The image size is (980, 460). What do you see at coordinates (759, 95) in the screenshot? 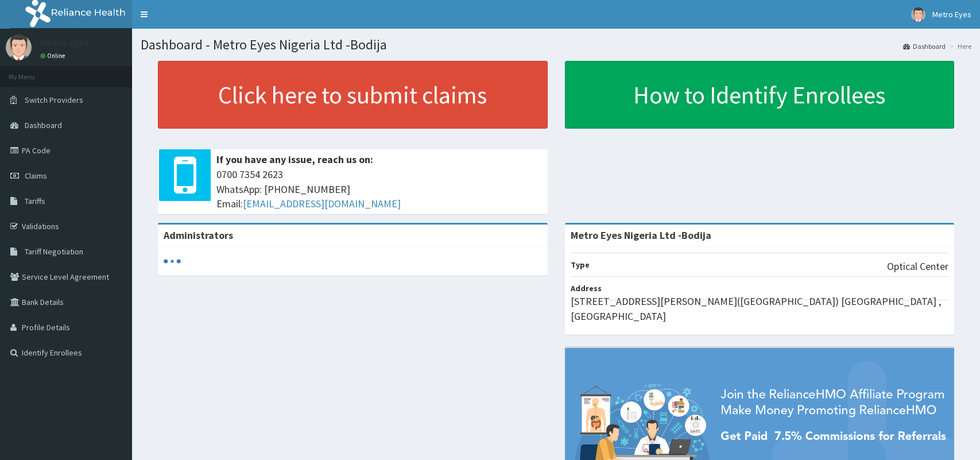
I see `a: How to Identify Enrollees` at bounding box center [759, 95].